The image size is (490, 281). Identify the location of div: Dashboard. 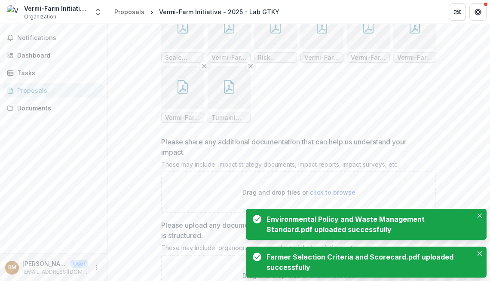
(57, 55).